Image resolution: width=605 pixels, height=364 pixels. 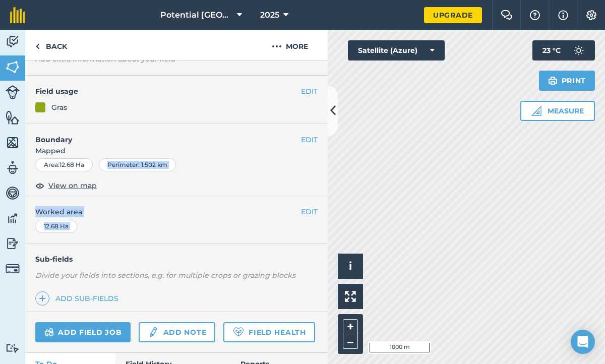 What do you see at coordinates (177, 259) in the screenshot?
I see `h4: Sub-fields` at bounding box center [177, 259].